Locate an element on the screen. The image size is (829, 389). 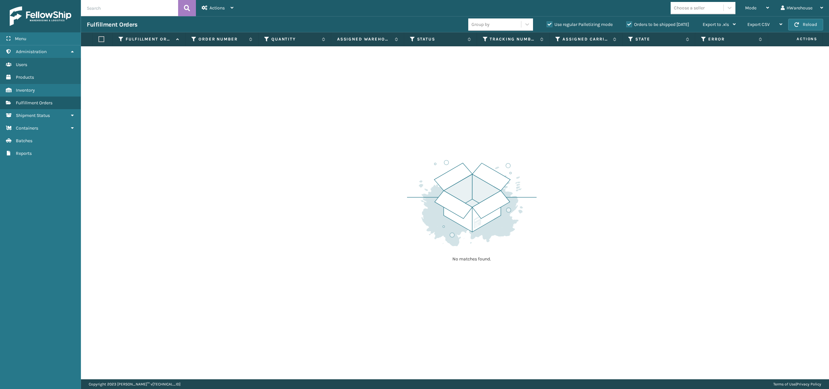
button: Reload is located at coordinates (806, 25).